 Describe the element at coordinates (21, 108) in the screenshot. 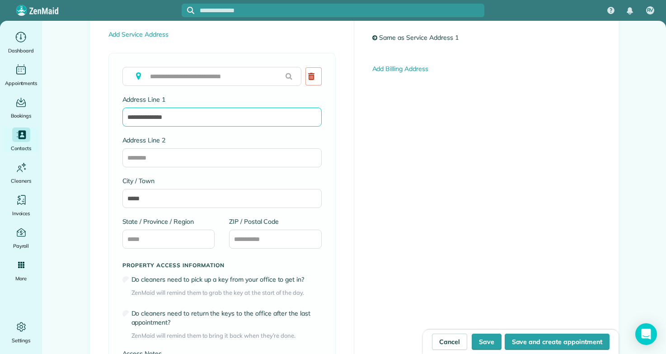

I see `a: Bookings` at that location.